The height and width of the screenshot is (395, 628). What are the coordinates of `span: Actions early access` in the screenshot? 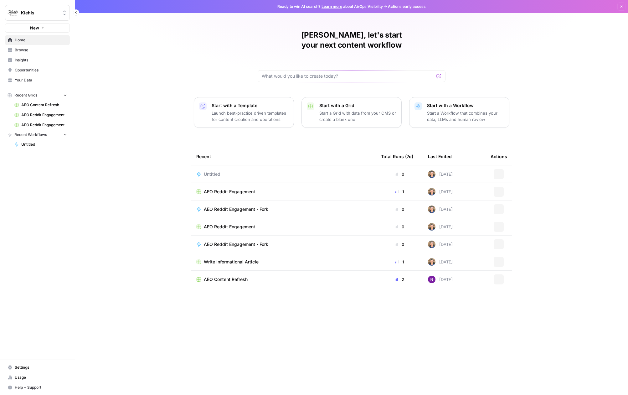 It's located at (407, 7).